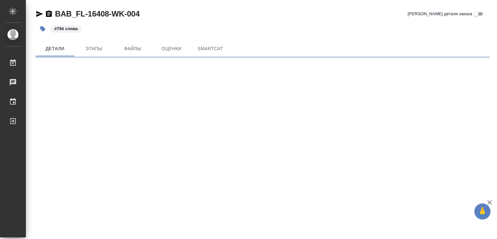  What do you see at coordinates (39, 14) in the screenshot?
I see `button: Скопировать ссылку для ЯМессенджера` at bounding box center [39, 14].